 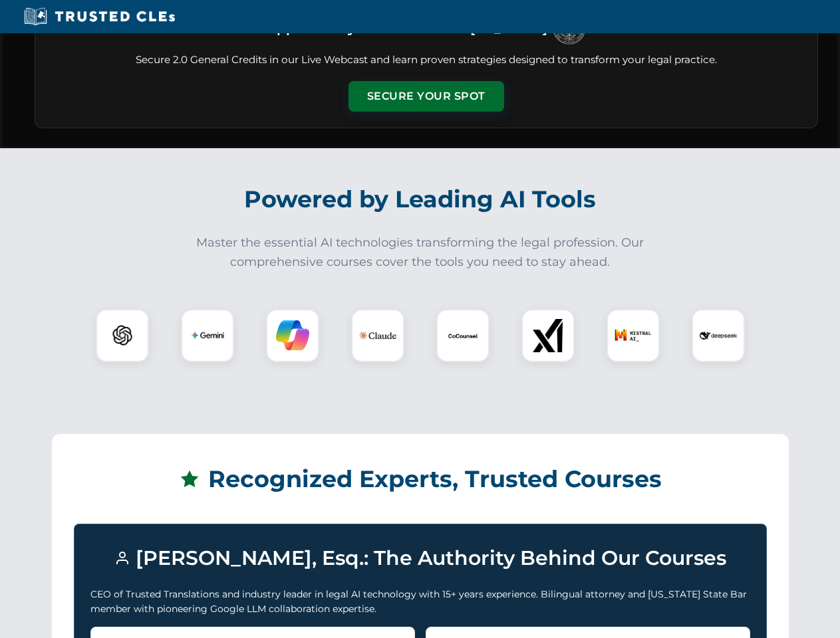 I want to click on h2: Powered by Leading AI Tools, so click(x=420, y=200).